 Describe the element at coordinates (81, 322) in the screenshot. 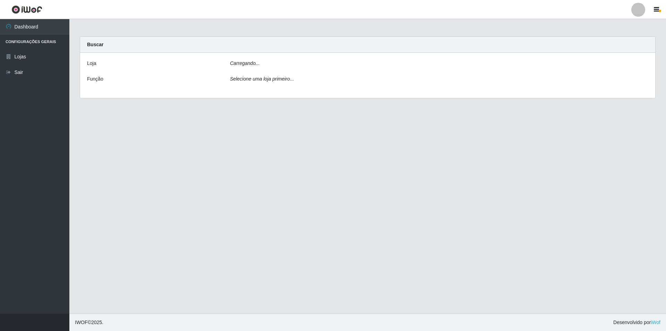

I see `span: IWOF` at that location.